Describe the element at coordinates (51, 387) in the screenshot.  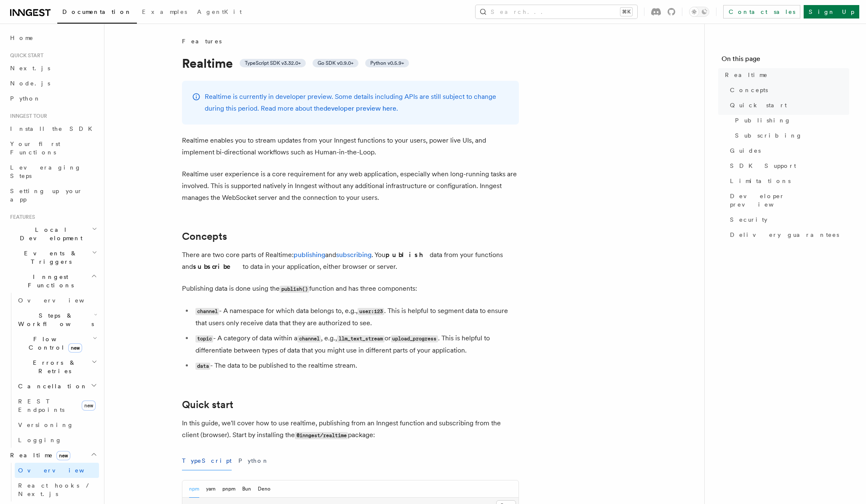
I see `span: Cancellation` at that location.